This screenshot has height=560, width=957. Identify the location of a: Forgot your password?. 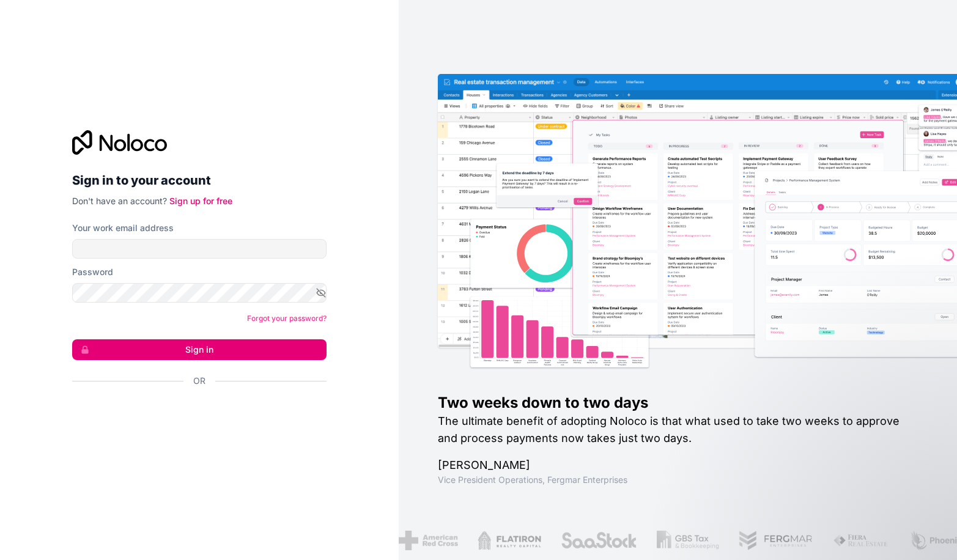
(287, 318).